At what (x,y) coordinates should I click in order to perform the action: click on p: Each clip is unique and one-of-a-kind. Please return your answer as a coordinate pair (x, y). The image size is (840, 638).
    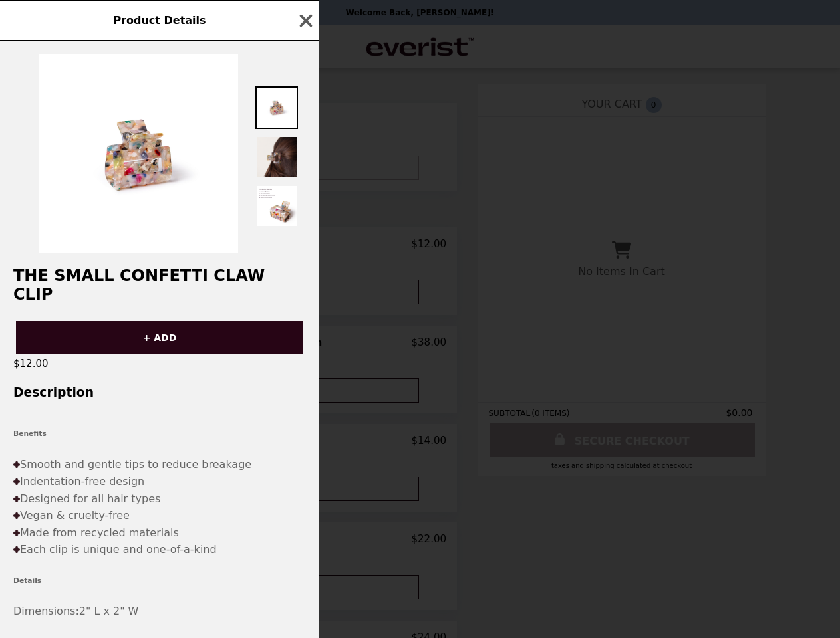
    Looking at the image, I should click on (160, 550).